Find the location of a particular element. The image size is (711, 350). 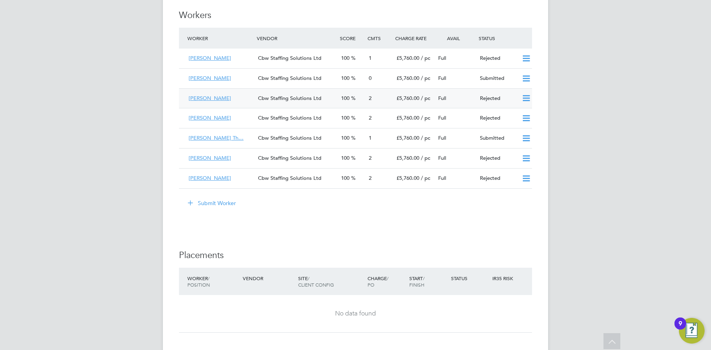

span: 0 is located at coordinates (370, 78).